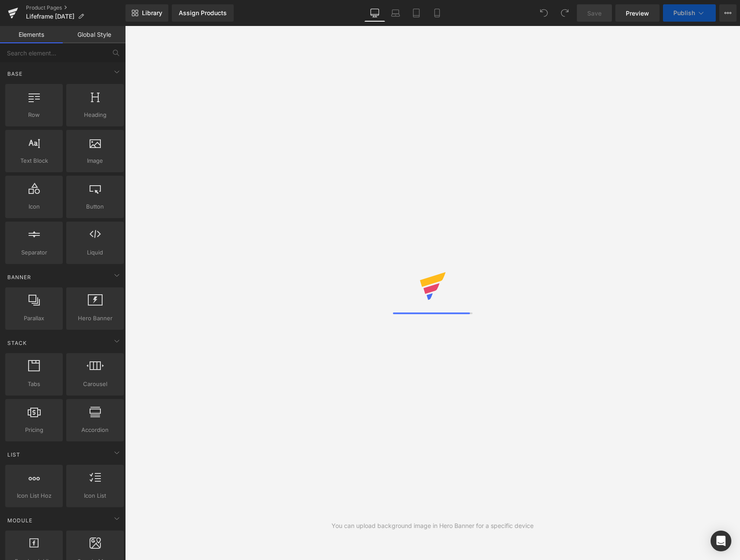 The image size is (740, 560). I want to click on a: Product Pages, so click(75, 7).